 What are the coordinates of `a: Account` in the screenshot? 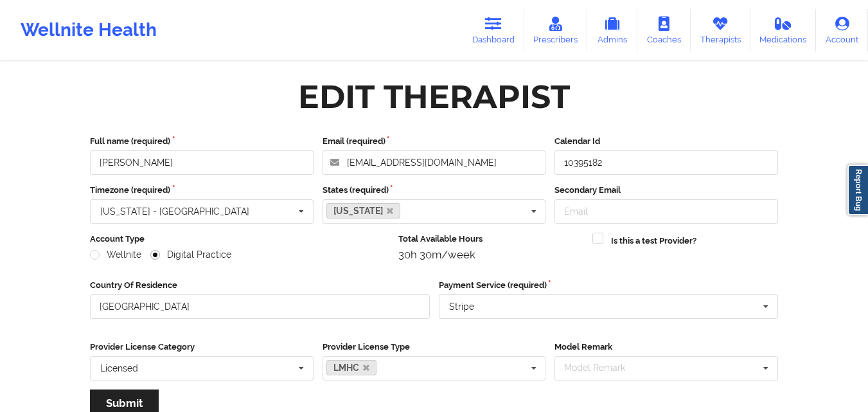 It's located at (842, 30).